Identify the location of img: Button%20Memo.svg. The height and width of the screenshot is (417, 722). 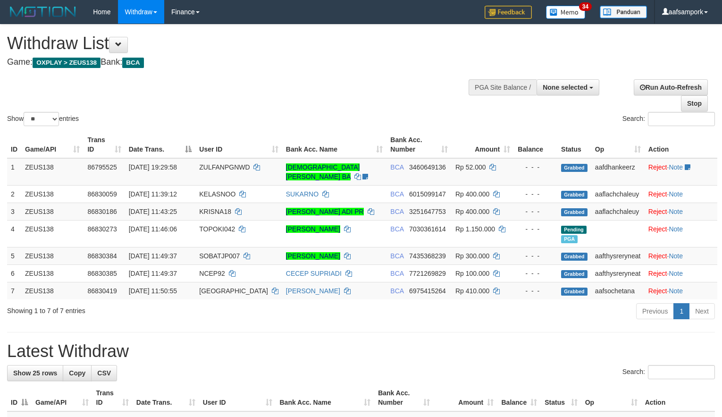
(566, 12).